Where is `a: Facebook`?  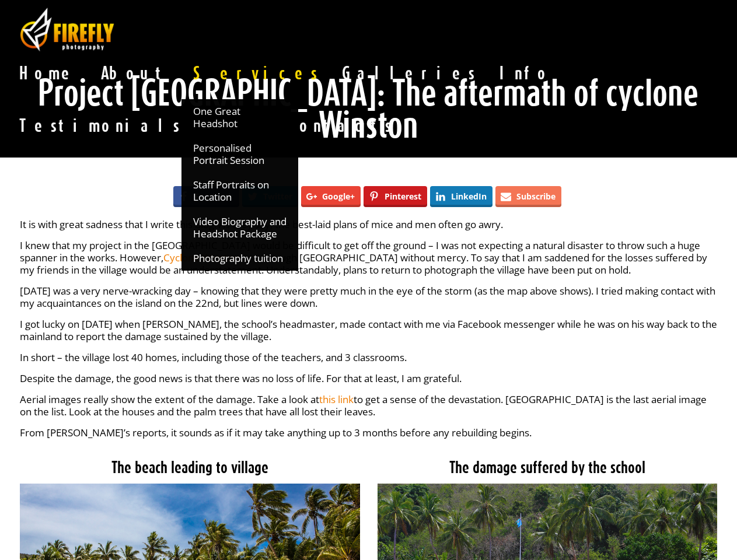
a: Facebook is located at coordinates (206, 197).